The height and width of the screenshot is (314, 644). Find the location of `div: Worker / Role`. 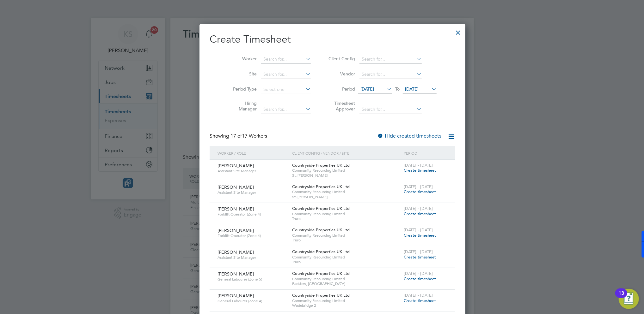

div: Worker / Role is located at coordinates (254, 153).